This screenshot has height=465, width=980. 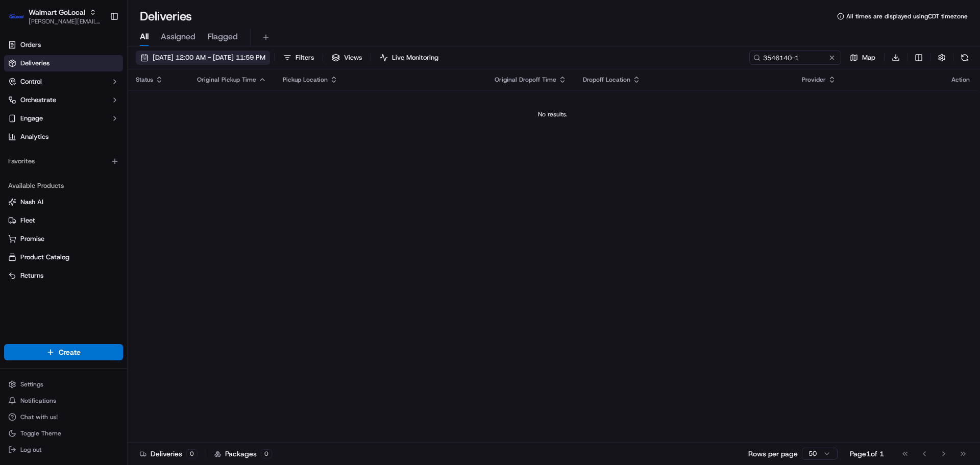 I want to click on a: Deliveries, so click(x=63, y=63).